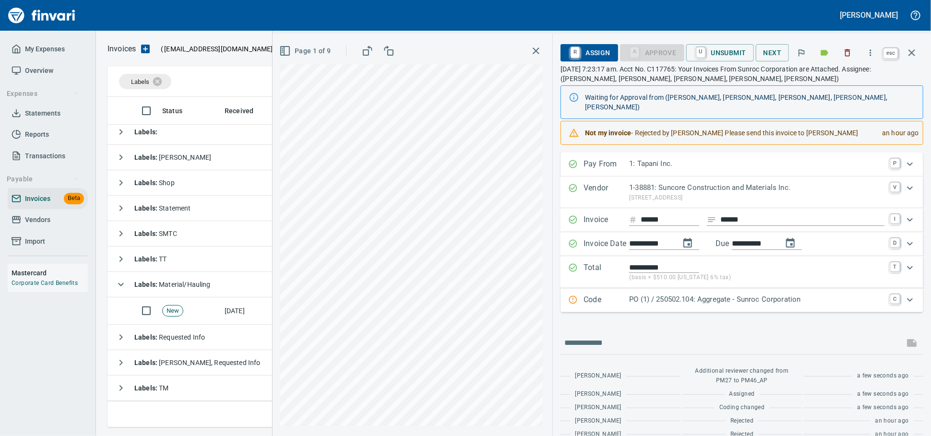  I want to click on span: New, so click(173, 311).